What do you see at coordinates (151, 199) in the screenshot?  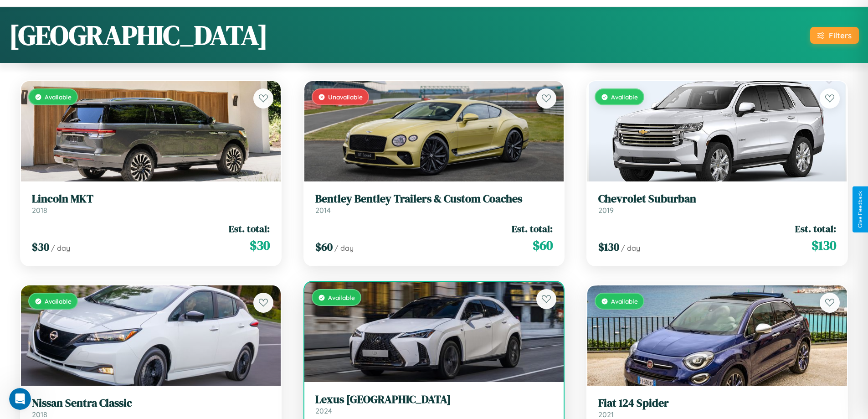 I see `h3: Lincoln MKT` at bounding box center [151, 199].